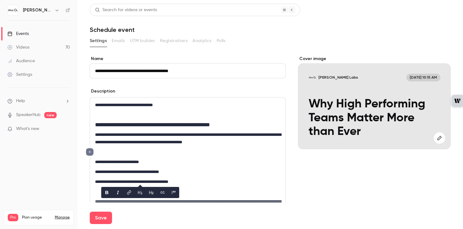 This screenshot has width=463, height=229. What do you see at coordinates (107, 192) in the screenshot?
I see `button: bold` at bounding box center [107, 192].